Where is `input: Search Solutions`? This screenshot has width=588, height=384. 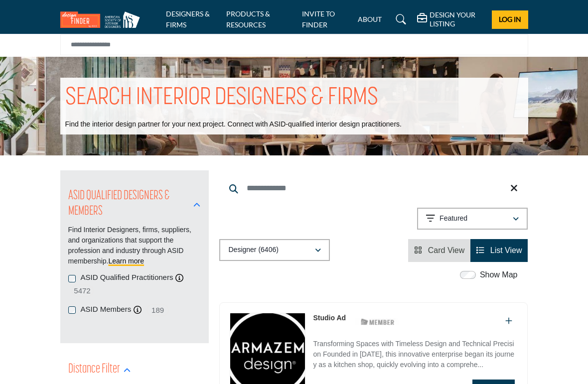
input: Search Solutions is located at coordinates (294, 45).